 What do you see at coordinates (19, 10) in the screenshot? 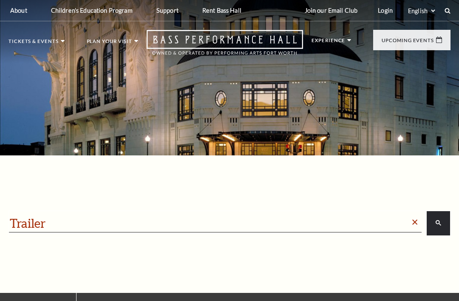
I see `p: About` at bounding box center [19, 10].